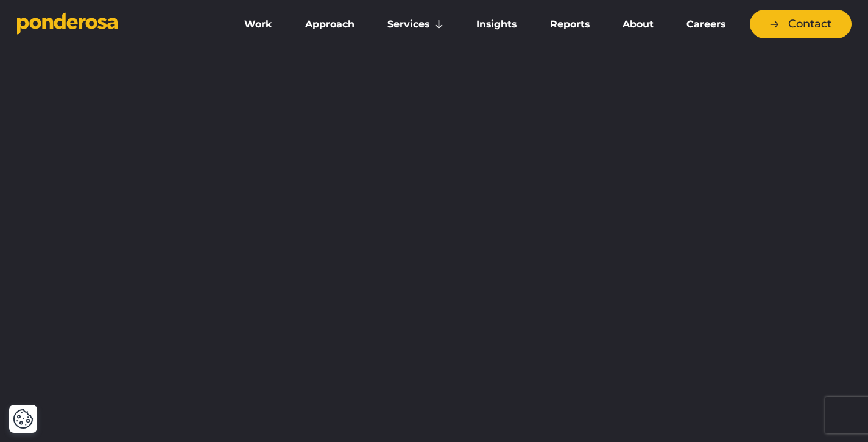 This screenshot has width=868, height=442. I want to click on a: Insights, so click(496, 24).